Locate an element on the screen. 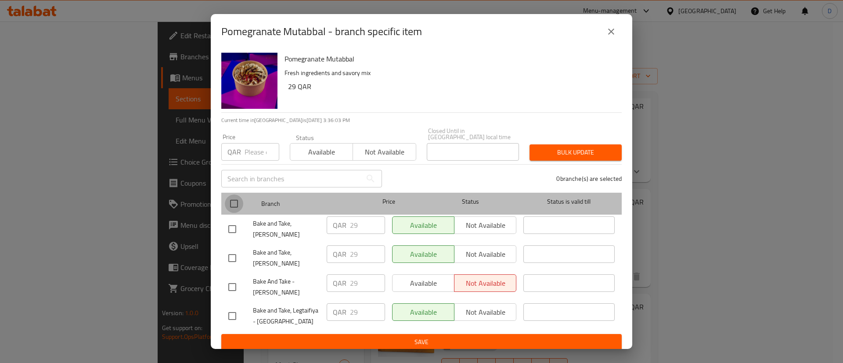 This screenshot has height=363, width=843. button: close is located at coordinates (611, 32).